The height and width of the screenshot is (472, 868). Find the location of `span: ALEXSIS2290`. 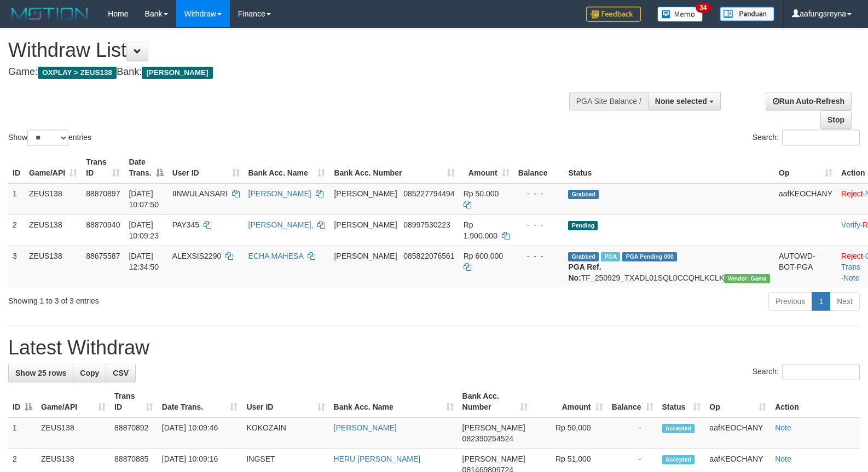

span: ALEXSIS2290 is located at coordinates (197, 256).